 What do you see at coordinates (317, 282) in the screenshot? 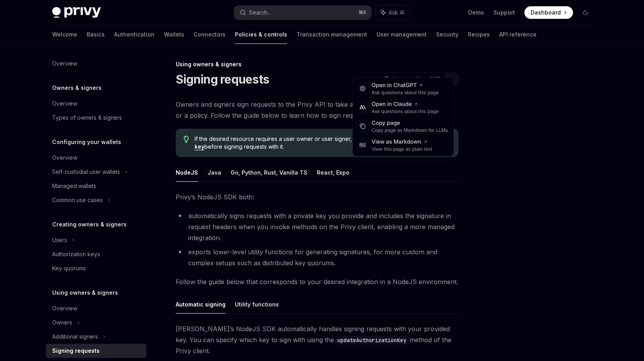
I see `span: Follow the guide below that corresponds to your desired integration in a NodeJS environment.` at bounding box center [317, 282].